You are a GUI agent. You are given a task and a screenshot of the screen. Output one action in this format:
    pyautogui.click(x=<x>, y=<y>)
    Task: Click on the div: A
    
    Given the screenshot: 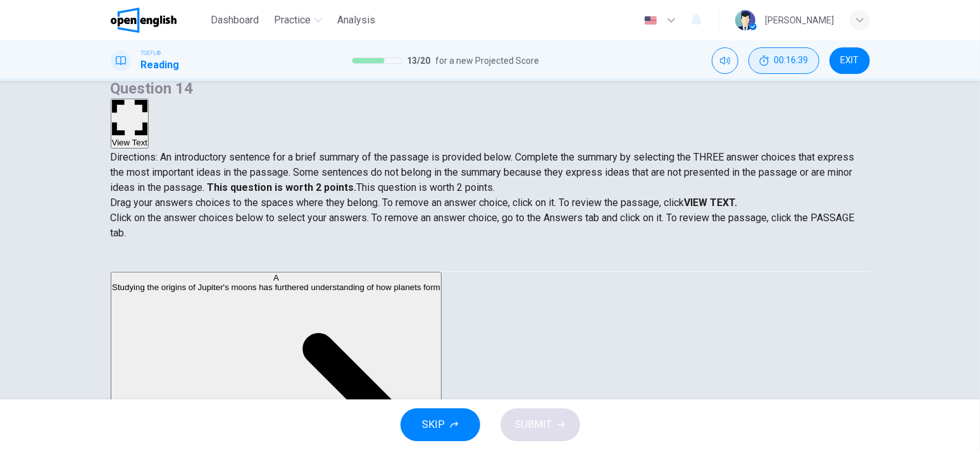 What is the action you would take?
    pyautogui.click(x=276, y=278)
    